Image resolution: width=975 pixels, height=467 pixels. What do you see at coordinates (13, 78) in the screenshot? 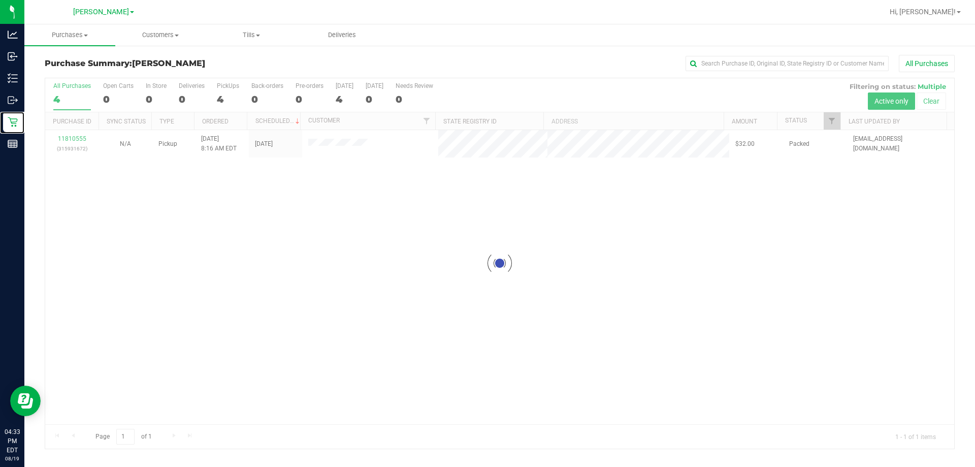
I see `inline-svg: Inventory` at bounding box center [13, 78].